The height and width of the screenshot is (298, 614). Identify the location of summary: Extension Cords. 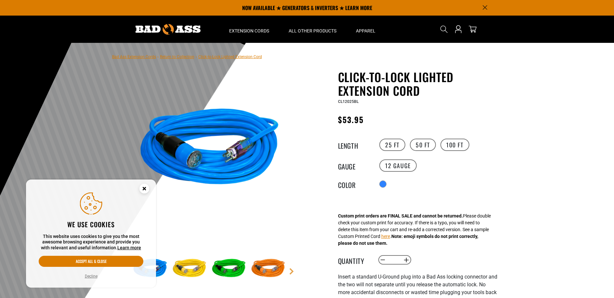
(249, 29).